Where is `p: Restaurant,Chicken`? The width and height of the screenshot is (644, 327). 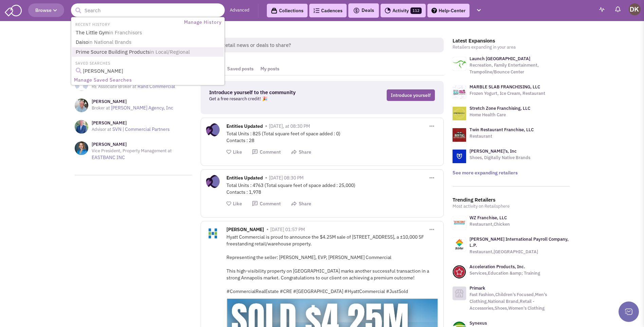
p: Restaurant,Chicken is located at coordinates (489, 224).